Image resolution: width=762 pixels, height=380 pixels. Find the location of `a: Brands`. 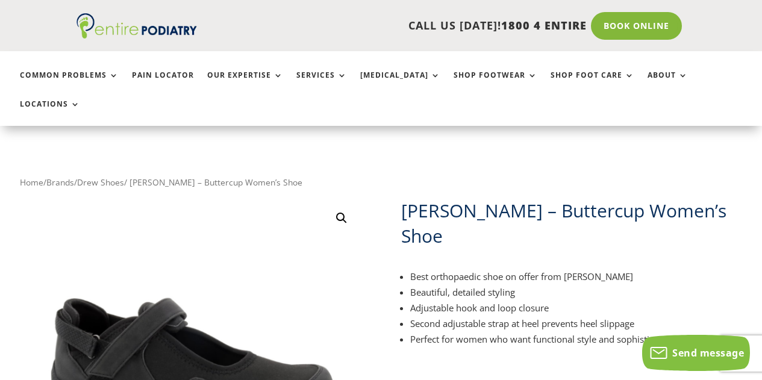

a: Brands is located at coordinates (60, 182).